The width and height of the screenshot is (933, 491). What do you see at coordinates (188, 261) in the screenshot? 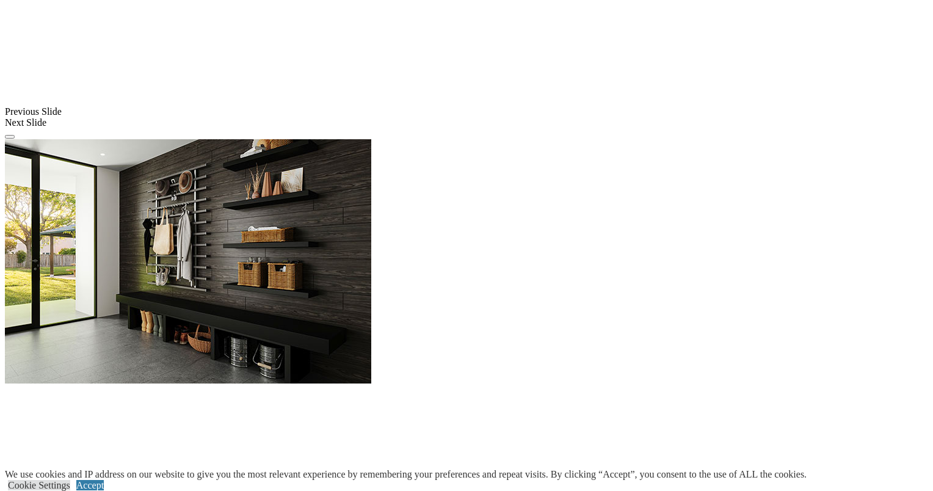
I see `img: Banner for mobile view` at bounding box center [188, 261].